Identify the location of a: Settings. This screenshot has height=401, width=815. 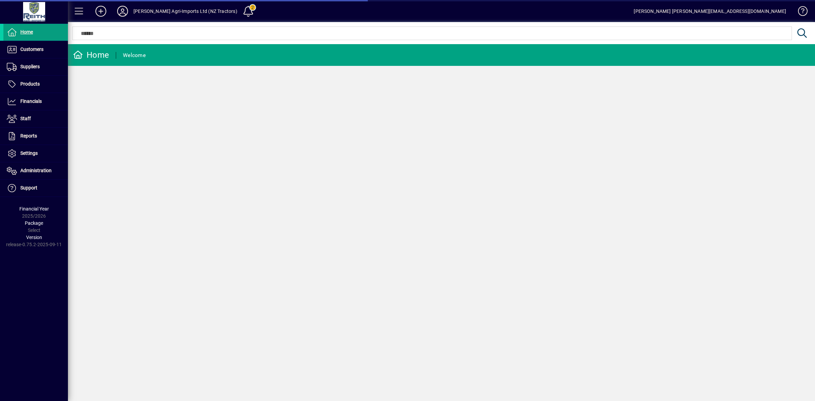
(36, 153).